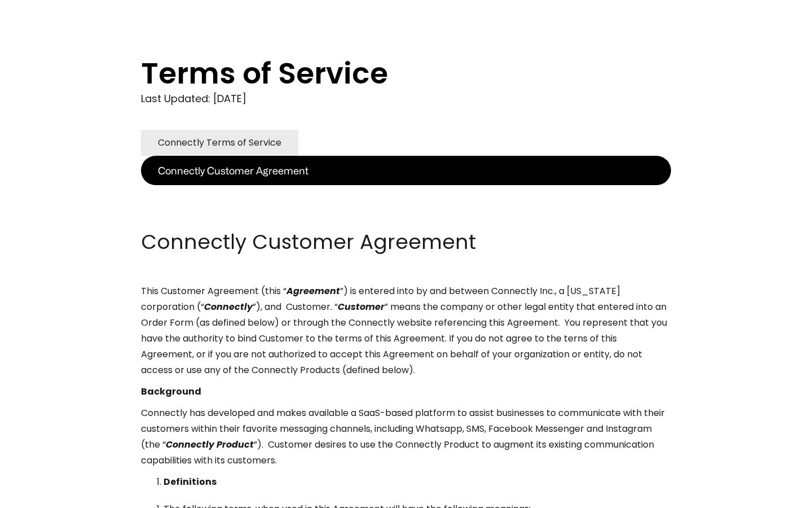  Describe the element at coordinates (171, 391) in the screenshot. I see `strong: Background` at that location.